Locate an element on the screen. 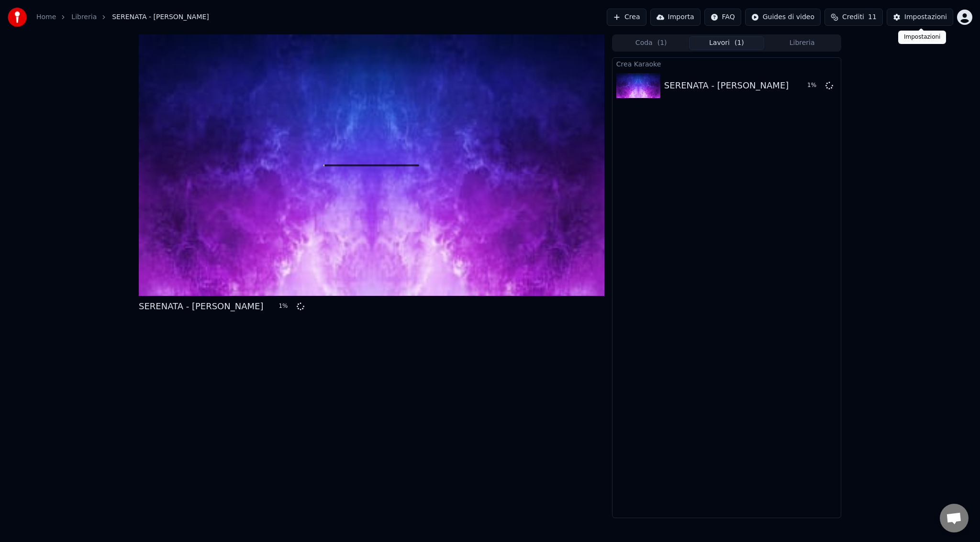  button: Guides di video is located at coordinates (783, 17).